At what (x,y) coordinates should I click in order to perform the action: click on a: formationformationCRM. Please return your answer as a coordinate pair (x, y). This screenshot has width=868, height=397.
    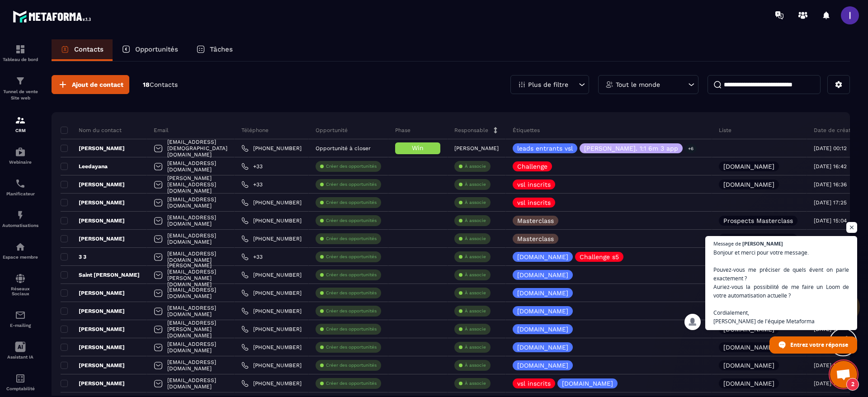
    Looking at the image, I should click on (21, 124).